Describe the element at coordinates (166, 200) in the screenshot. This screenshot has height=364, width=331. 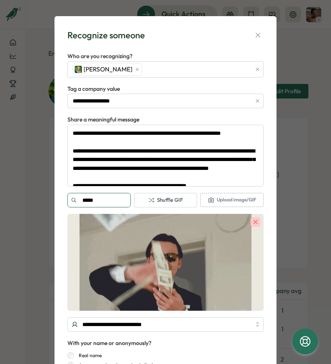
I see `span: Shuffle GIF` at that location.